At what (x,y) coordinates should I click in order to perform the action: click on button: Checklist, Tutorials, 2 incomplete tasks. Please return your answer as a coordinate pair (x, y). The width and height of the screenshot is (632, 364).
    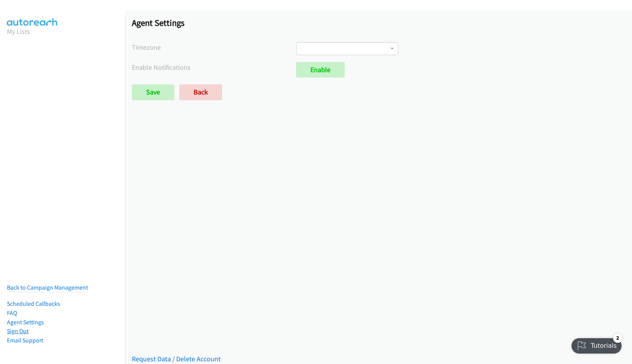
    Looking at the image, I should click on (30, 15).